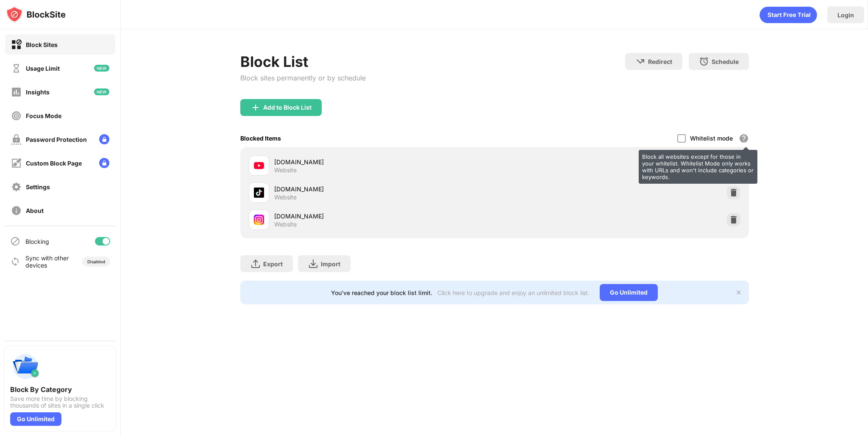 This screenshot has width=868, height=436. Describe the element at coordinates (16, 116) in the screenshot. I see `img: focus-off.svg` at that location.